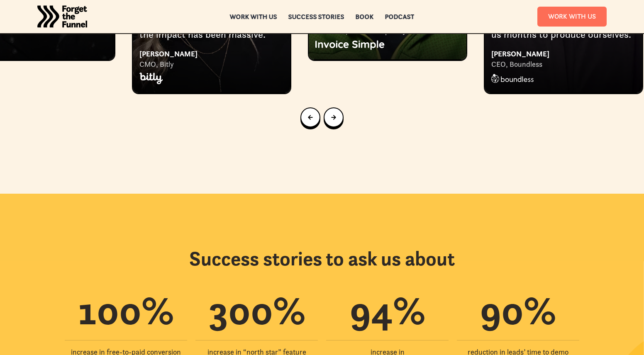 The image size is (644, 355). Describe the element at coordinates (316, 17) in the screenshot. I see `a: Success Stories` at that location.